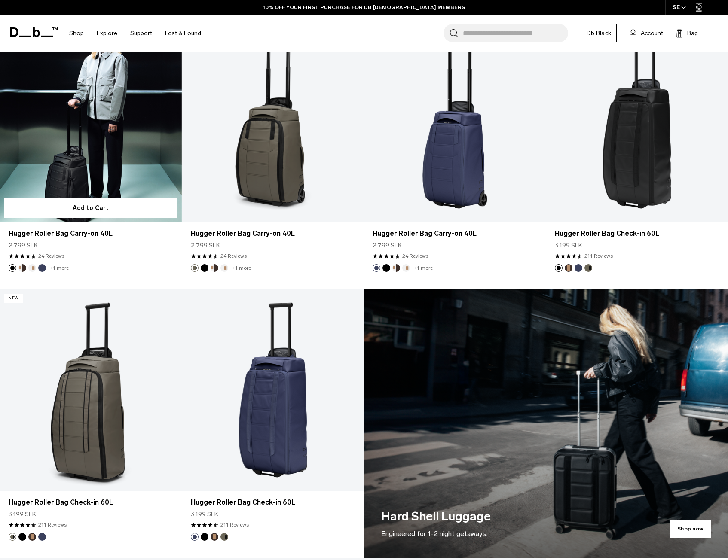  Describe the element at coordinates (647, 33) in the screenshot. I see `a: Account` at that location.